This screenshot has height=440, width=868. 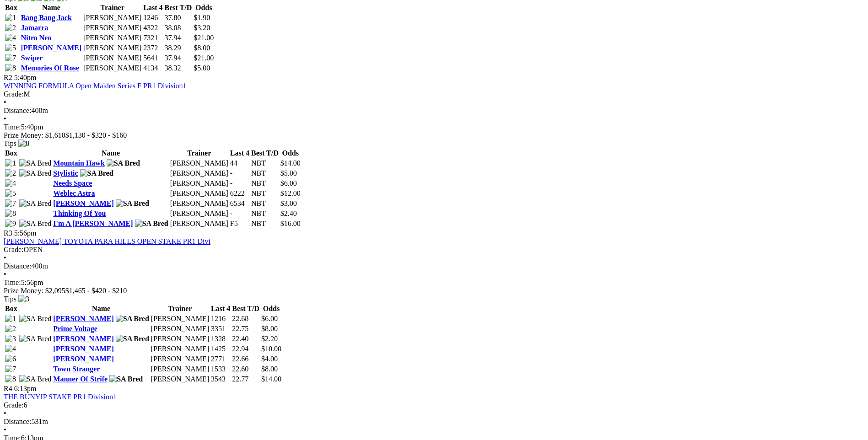 I want to click on span: R4, so click(x=8, y=389).